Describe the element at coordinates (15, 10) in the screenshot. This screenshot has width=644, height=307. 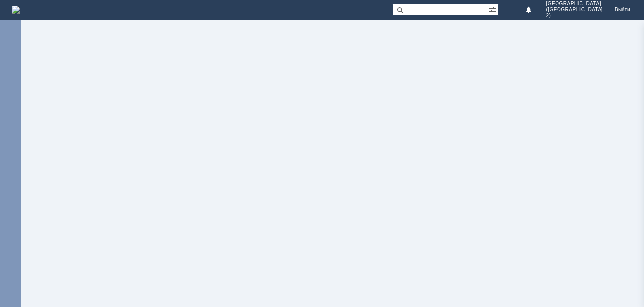
I see `img: logo` at that location.